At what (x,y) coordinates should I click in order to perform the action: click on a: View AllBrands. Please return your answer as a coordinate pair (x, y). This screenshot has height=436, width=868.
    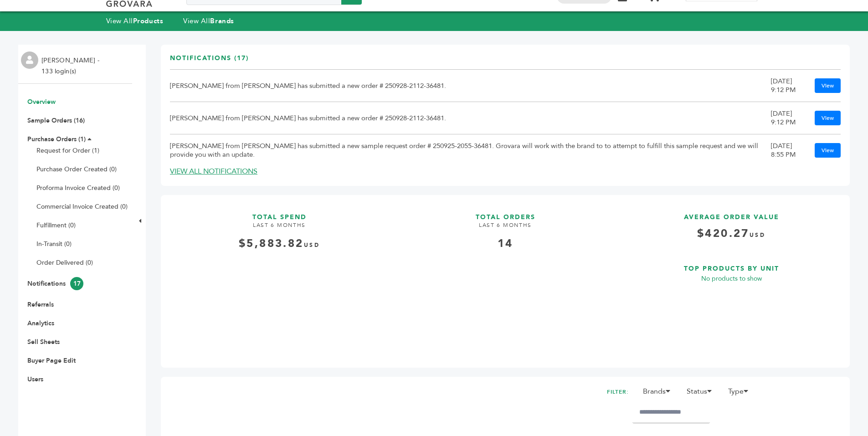
    Looking at the image, I should click on (209, 21).